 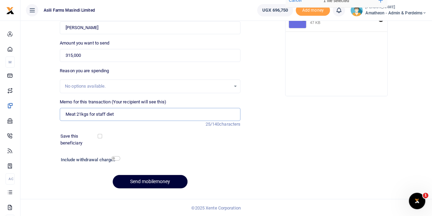 What do you see at coordinates (150, 55) in the screenshot?
I see `input: UGX` at bounding box center [150, 55].